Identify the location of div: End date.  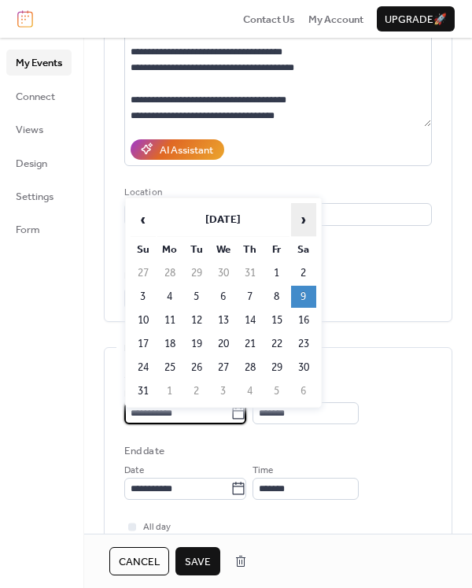
(144, 451).